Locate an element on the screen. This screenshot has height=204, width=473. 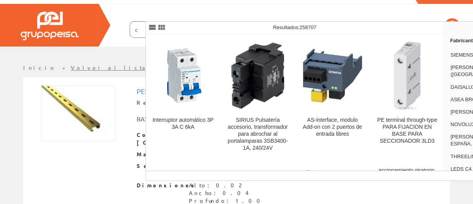
div: BASOR ELECTRIC, S.A. is located at coordinates (192, 118).